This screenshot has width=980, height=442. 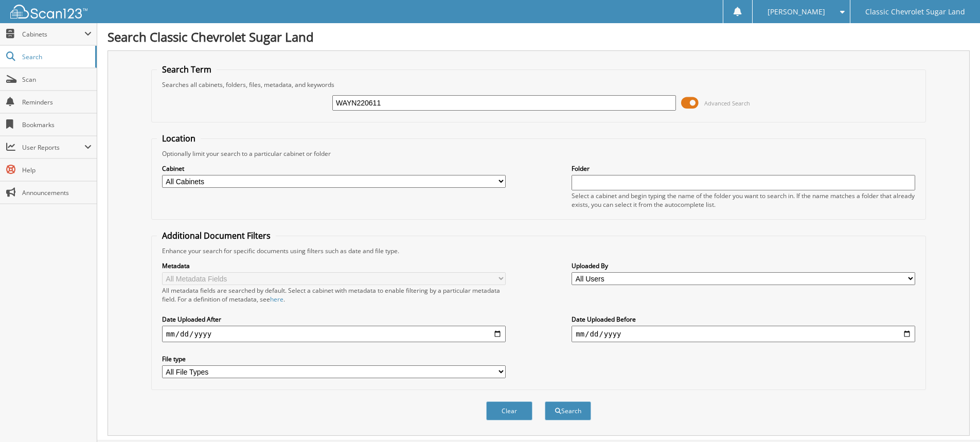 I want to click on button: Search, so click(x=568, y=410).